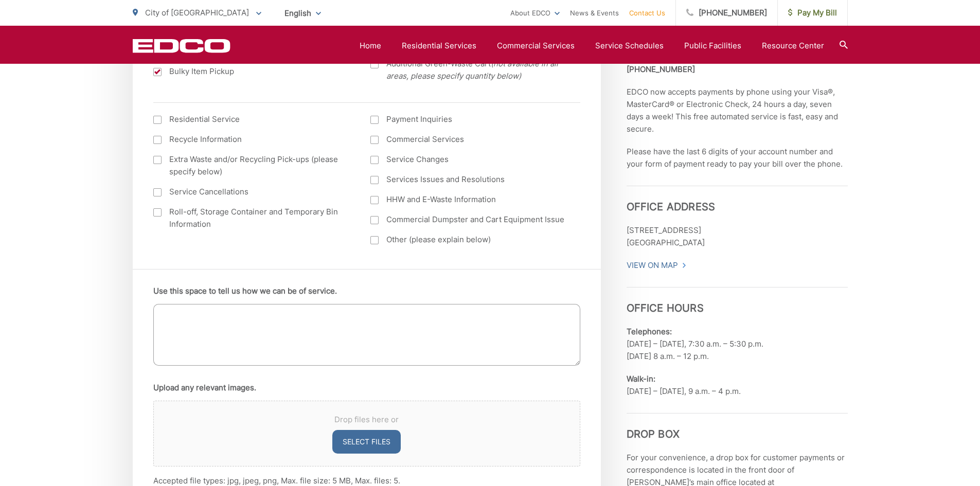 The height and width of the screenshot is (486, 980). What do you see at coordinates (535, 13) in the screenshot?
I see `a: About EDCO` at bounding box center [535, 13].